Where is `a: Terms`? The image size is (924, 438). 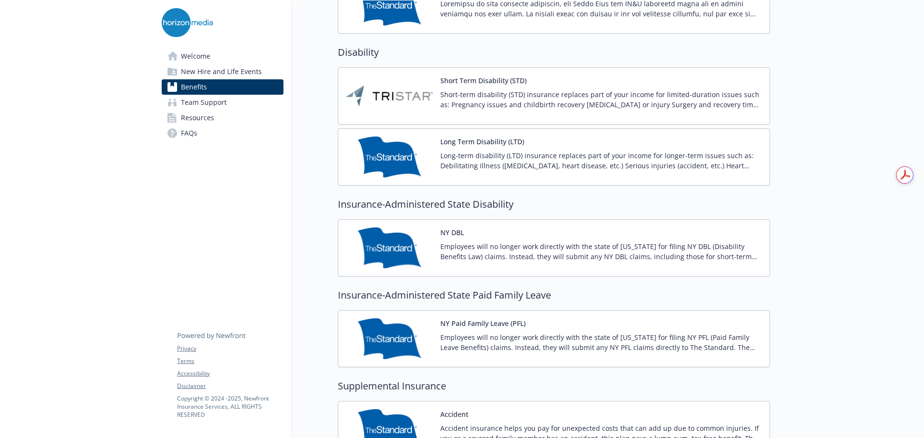
a: Terms is located at coordinates (230, 361).